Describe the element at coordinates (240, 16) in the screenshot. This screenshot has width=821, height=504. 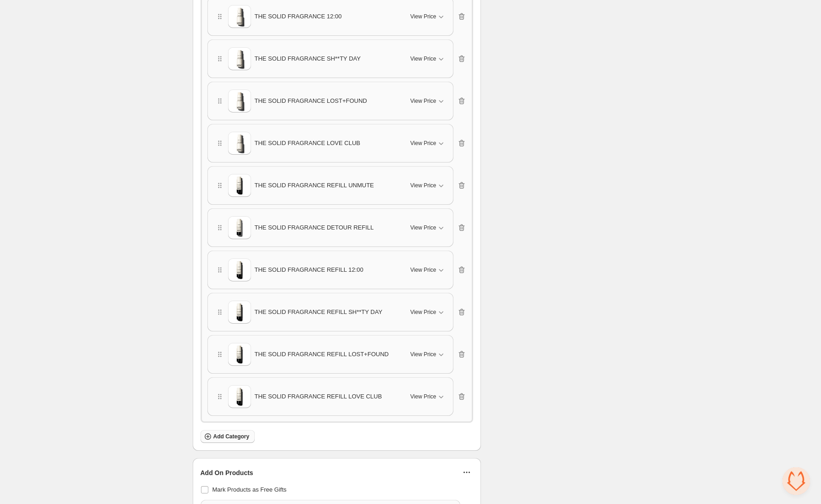
I see `img: THE SOLID FRAGRANCE 12:00` at that location.